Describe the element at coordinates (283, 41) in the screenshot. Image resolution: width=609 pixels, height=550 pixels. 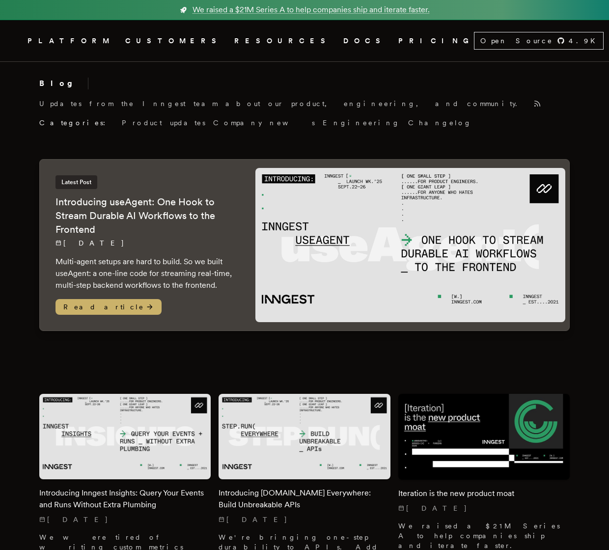
I see `span: RESOURCES` at that location.